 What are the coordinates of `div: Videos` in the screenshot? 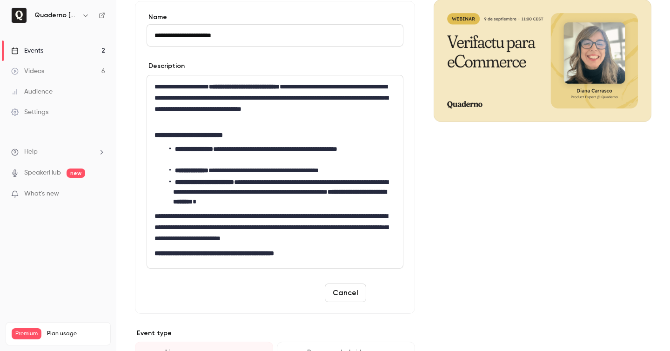 It's located at (27, 71).